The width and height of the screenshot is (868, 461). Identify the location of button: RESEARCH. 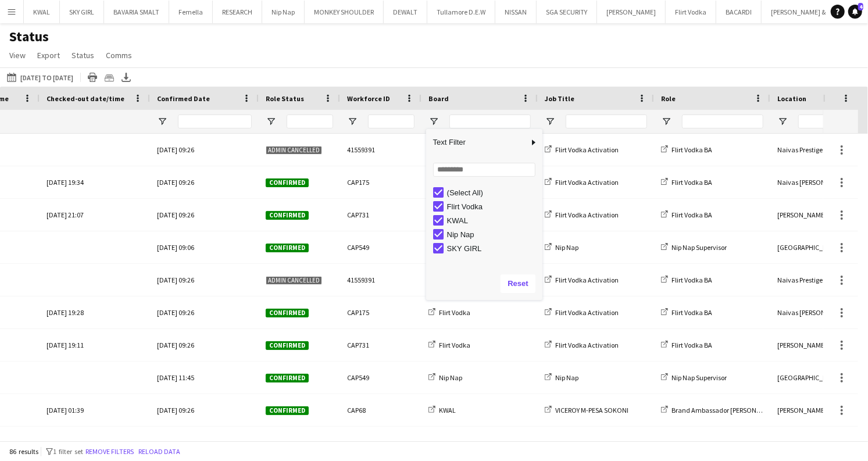
(237, 12).